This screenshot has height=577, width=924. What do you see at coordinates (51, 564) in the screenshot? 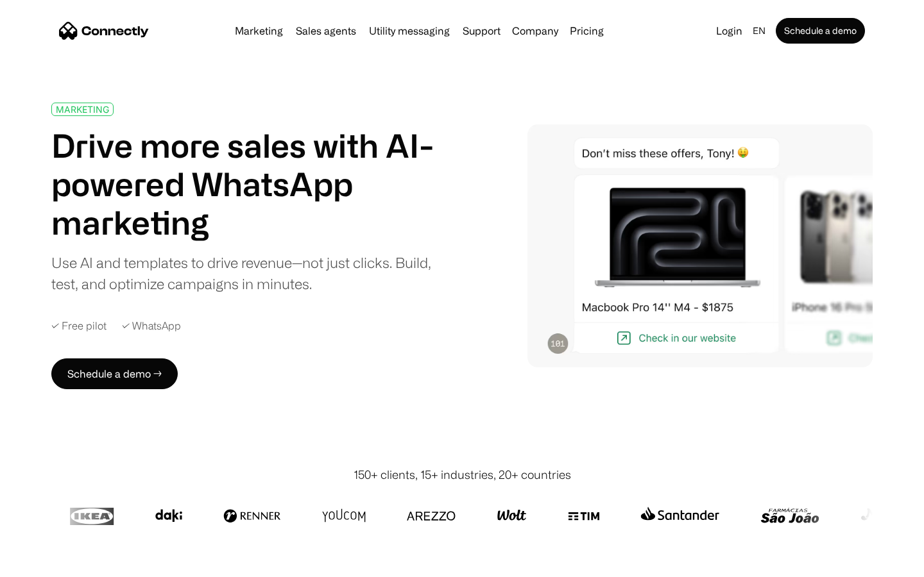
I see `ul: Language list` at bounding box center [51, 564].